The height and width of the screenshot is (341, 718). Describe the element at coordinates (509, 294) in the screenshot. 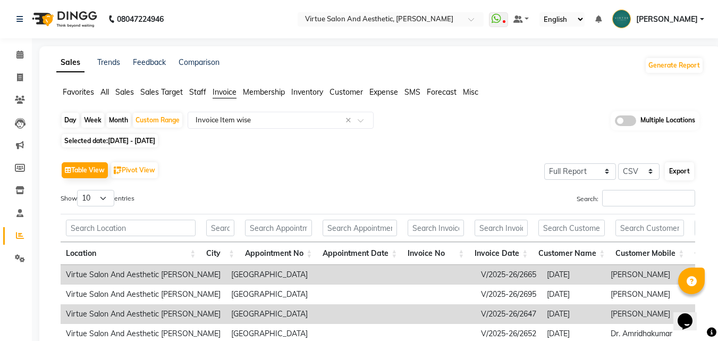

I see `td: V/2025-26/2695` at that location.